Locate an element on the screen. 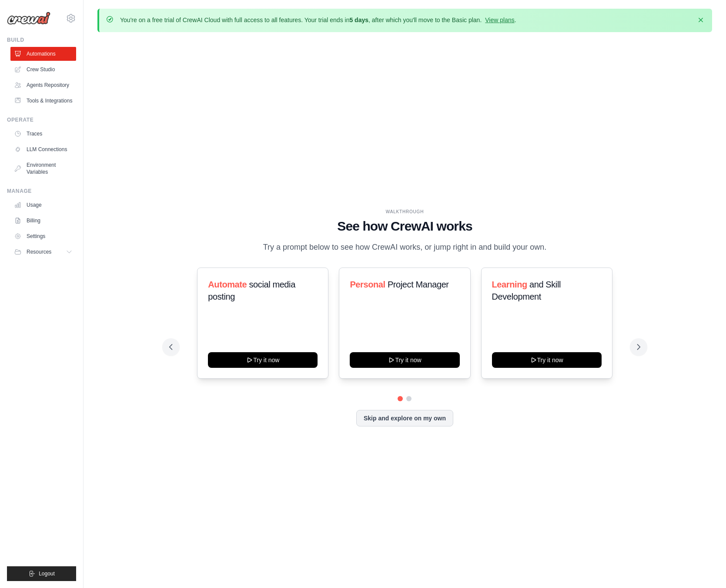 The image size is (726, 588). a: Settings is located at coordinates (43, 236).